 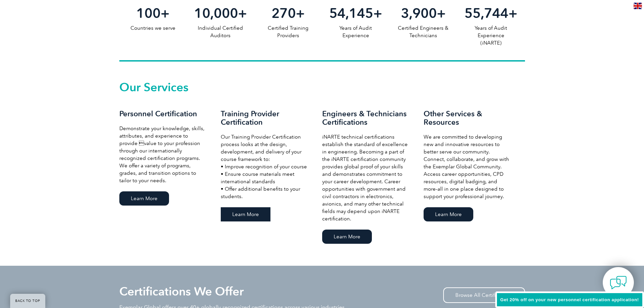 What do you see at coordinates (486, 13) in the screenshot?
I see `span: 55,744` at bounding box center [486, 13].